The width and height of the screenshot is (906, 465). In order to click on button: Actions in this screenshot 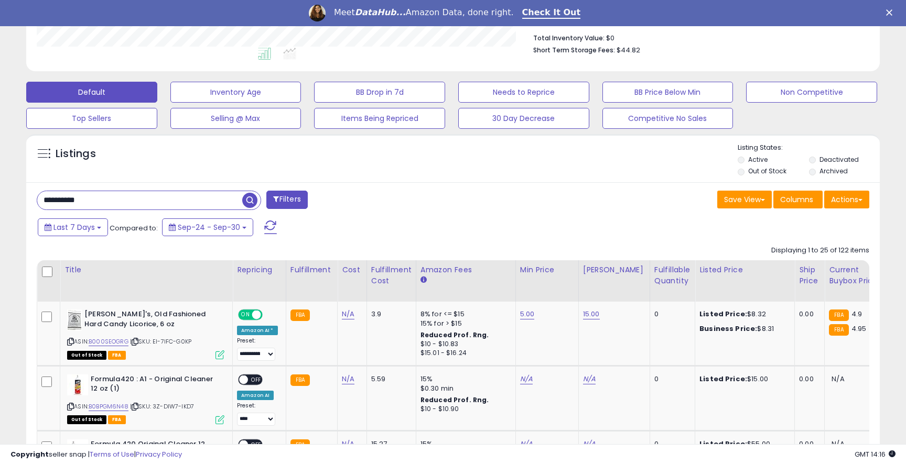, I will do `click(846, 200)`.